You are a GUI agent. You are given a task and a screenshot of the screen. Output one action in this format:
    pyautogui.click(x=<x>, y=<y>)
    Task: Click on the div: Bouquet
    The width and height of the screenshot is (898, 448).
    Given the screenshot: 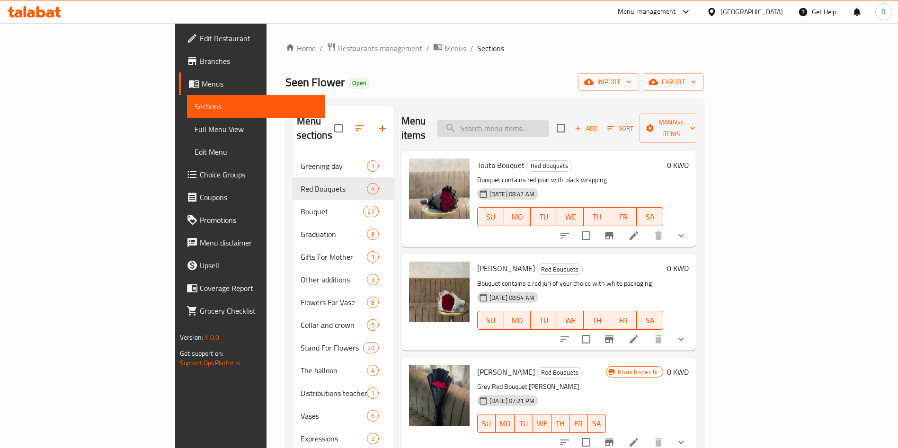 What is the action you would take?
    pyautogui.click(x=332, y=212)
    